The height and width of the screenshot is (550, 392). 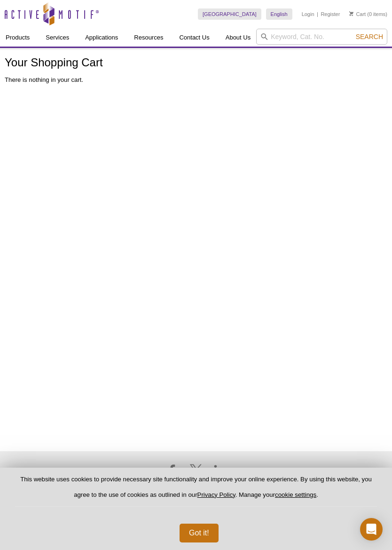 I want to click on a: About Us, so click(x=238, y=37).